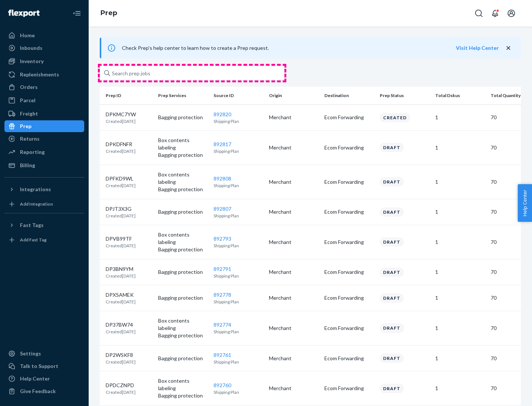 Image resolution: width=532 pixels, height=406 pixels. I want to click on p: DPDCZNPD, so click(120, 386).